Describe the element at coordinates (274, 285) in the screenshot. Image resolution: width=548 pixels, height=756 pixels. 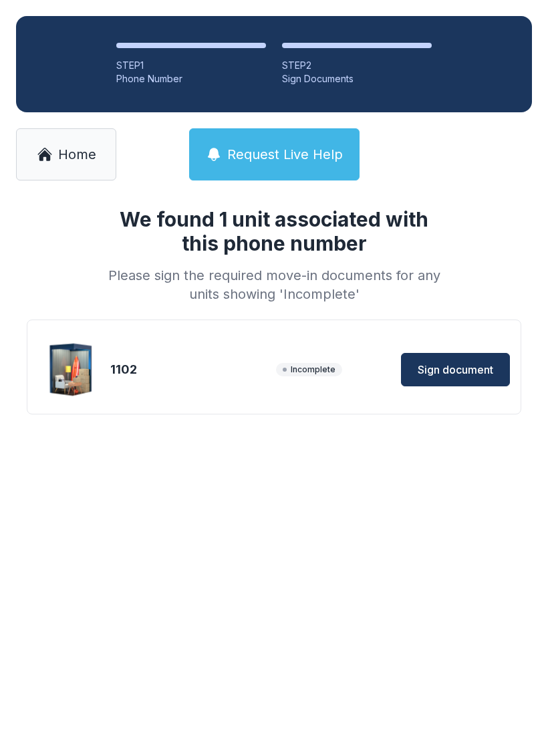
I see `div: Please sign the required move-in documents for any units showing 'Incomplete'` at that location.